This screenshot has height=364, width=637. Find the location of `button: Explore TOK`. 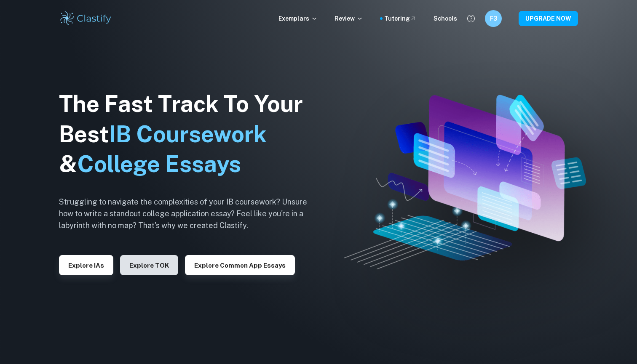

button: Explore TOK is located at coordinates (149, 266).